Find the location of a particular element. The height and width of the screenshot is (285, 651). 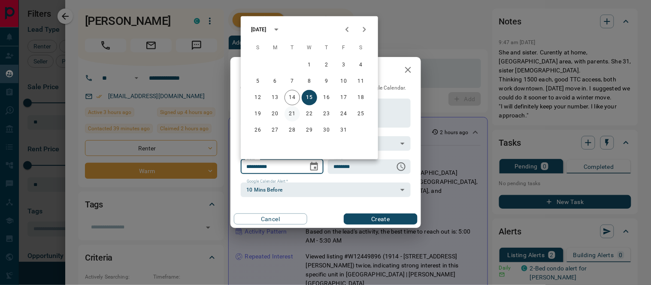

button: 8 is located at coordinates (309, 82).